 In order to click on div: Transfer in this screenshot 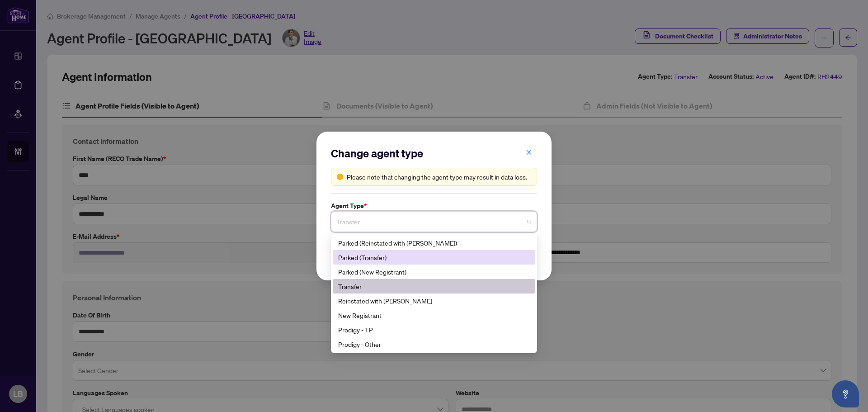, I will do `click(434, 286)`.